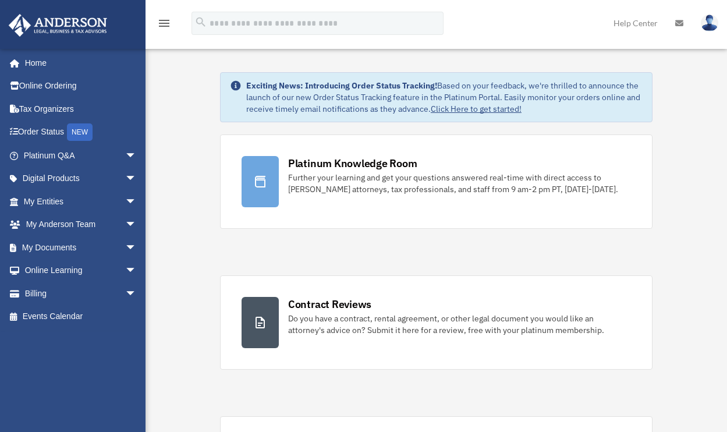  What do you see at coordinates (81, 156) in the screenshot?
I see `a: Platinum Q&Aarrow_drop_down` at bounding box center [81, 156].